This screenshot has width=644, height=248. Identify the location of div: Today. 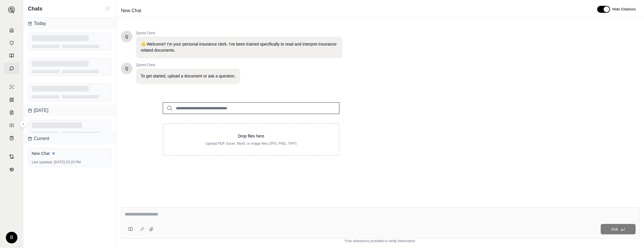
(69, 23).